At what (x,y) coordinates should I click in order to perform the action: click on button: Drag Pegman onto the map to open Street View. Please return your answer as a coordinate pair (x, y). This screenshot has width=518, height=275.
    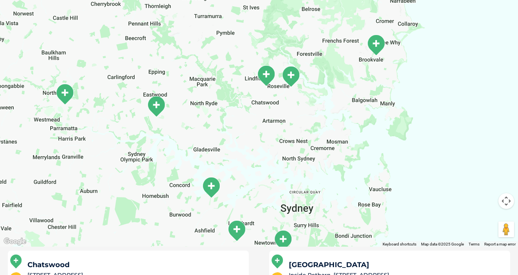
    Looking at the image, I should click on (507, 229).